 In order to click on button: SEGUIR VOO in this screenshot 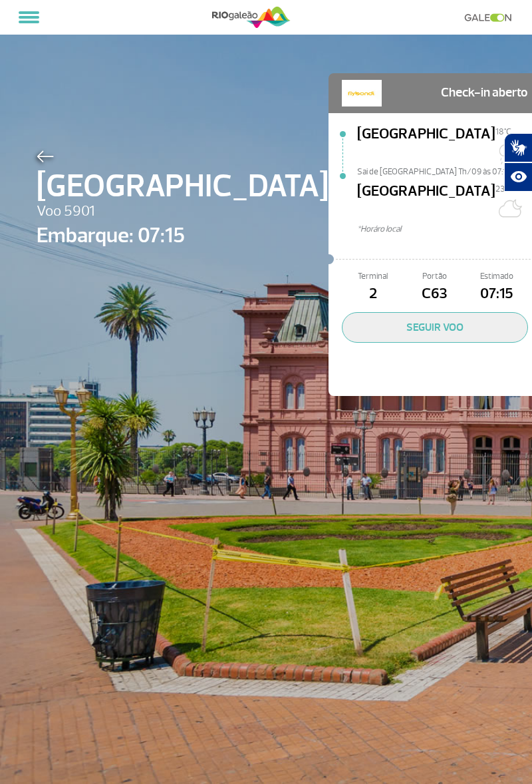, I will do `click(436, 327)`.